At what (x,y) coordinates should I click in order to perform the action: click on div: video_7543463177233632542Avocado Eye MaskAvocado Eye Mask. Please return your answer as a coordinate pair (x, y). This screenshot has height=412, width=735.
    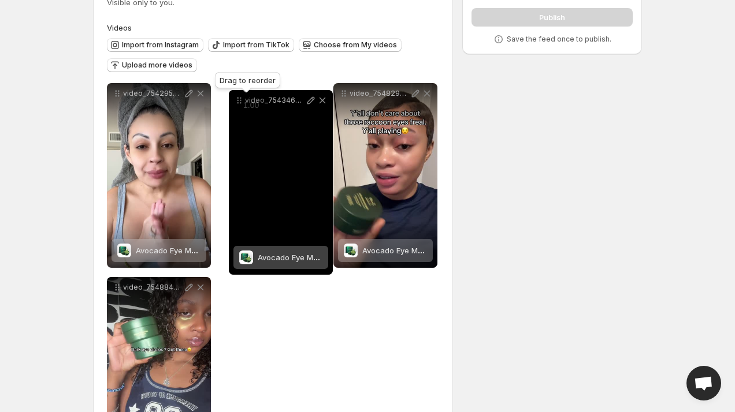
    Looking at the image, I should click on (281, 183).